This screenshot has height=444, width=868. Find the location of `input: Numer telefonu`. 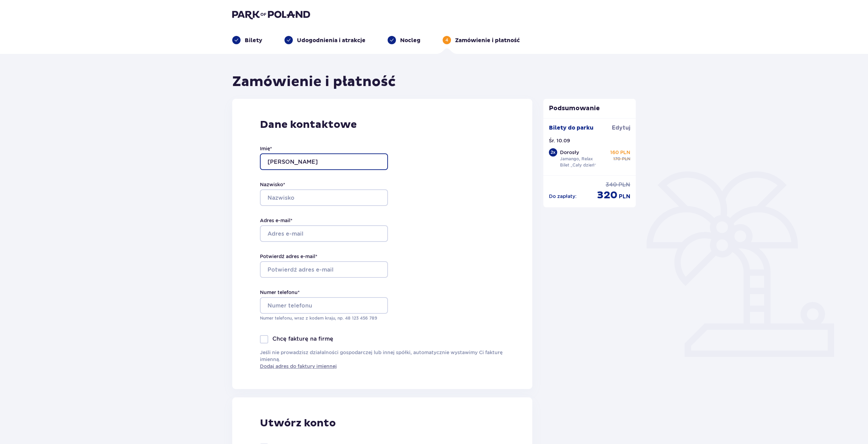

input: Numer telefonu is located at coordinates (324, 306).